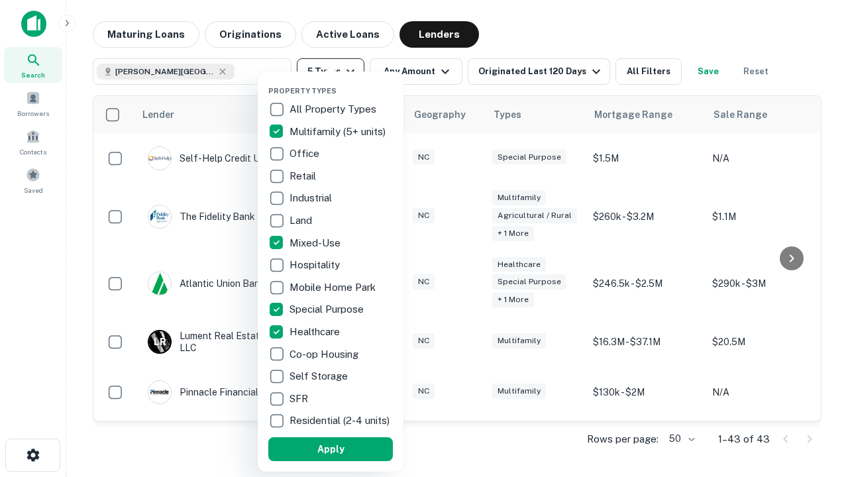  Describe the element at coordinates (302, 221) in the screenshot. I see `p: Land` at that location.